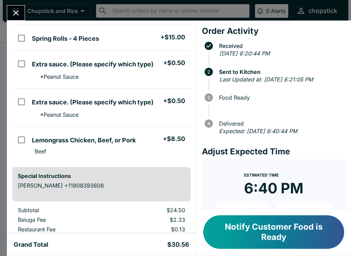 The image size is (351, 256). I want to click on h5: $30.56, so click(178, 245).